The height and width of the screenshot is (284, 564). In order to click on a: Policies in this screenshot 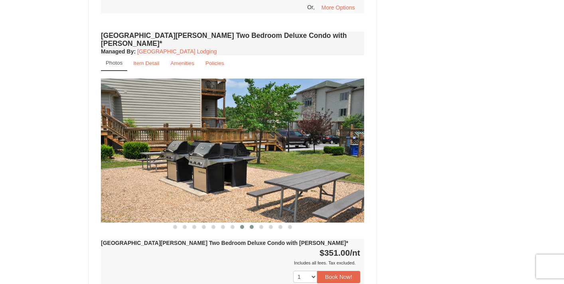, I will do `click(214, 63)`.